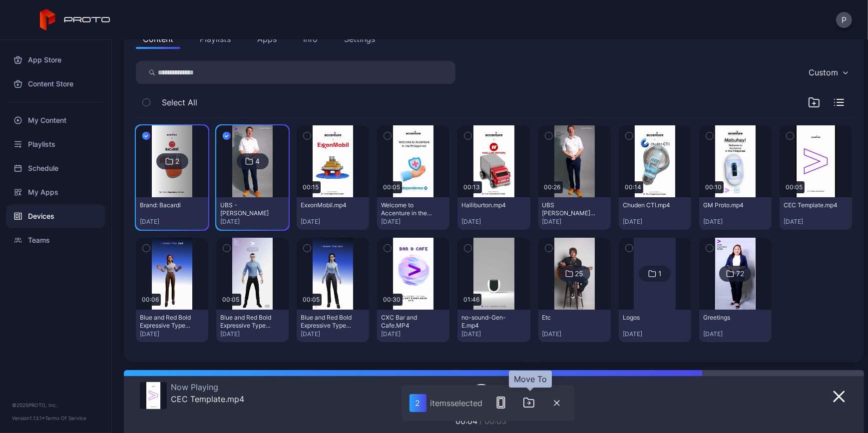 This screenshot has width=868, height=433. Describe the element at coordinates (489, 322) in the screenshot. I see `div: no-sound-Gen-E.mp4` at that location.